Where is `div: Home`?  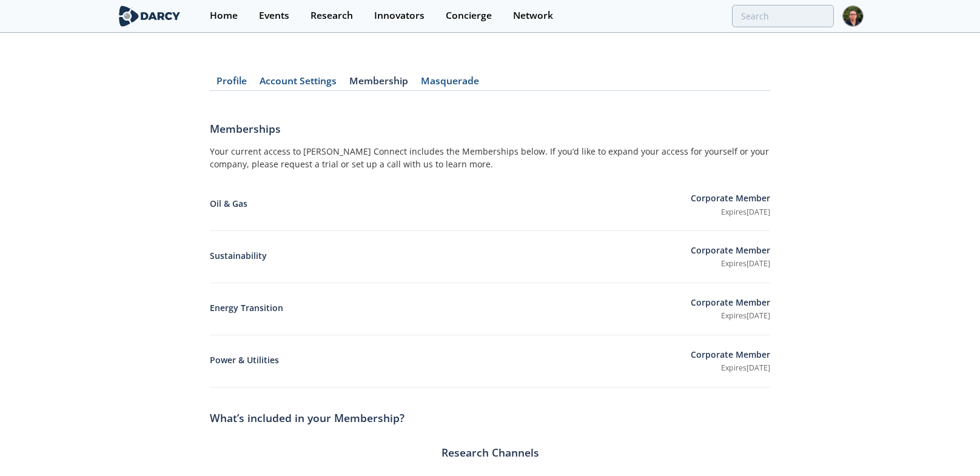
div: Home is located at coordinates (224, 16).